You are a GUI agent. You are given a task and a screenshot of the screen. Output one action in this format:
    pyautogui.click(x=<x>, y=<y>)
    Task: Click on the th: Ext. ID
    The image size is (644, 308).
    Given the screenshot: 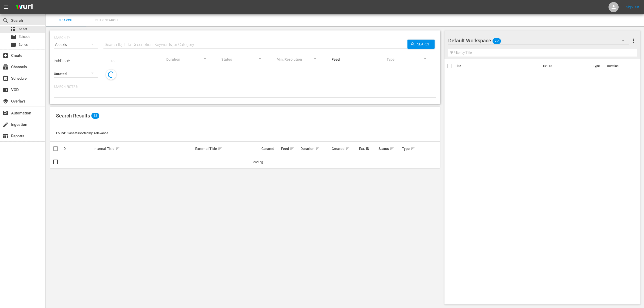 What is the action you would take?
    pyautogui.click(x=565, y=66)
    